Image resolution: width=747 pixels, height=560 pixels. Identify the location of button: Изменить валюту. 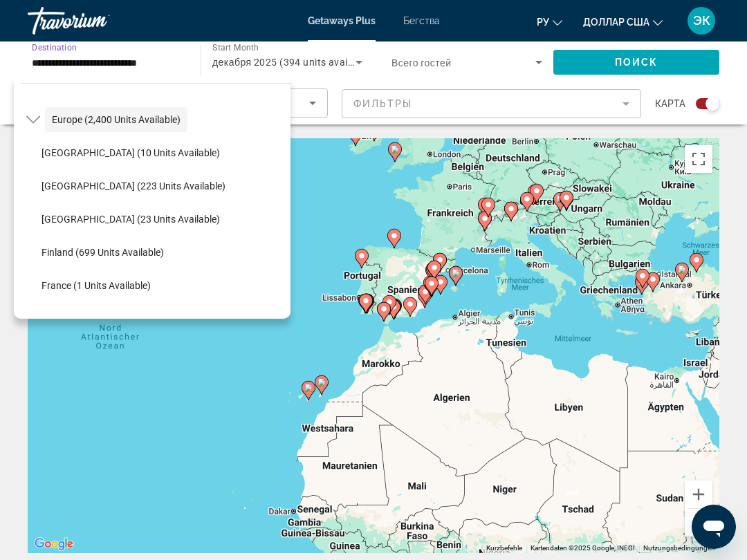
(623, 22).